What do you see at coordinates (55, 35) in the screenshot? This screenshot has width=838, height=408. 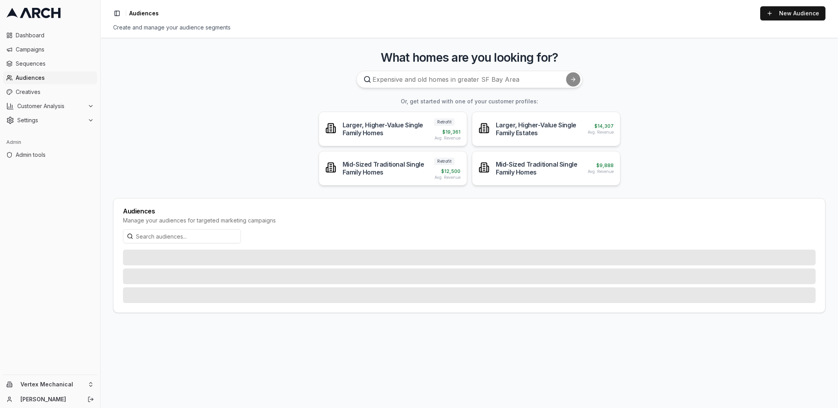 I see `span: Dashboard` at bounding box center [55, 35].